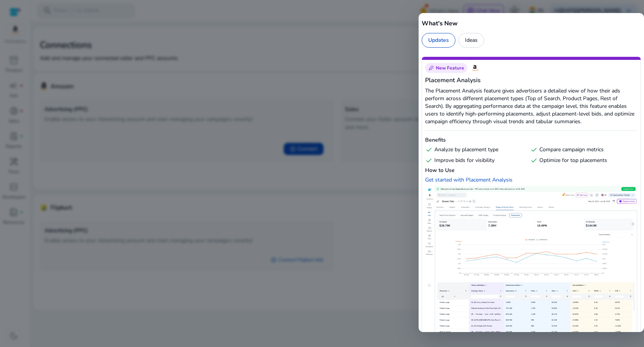 The image size is (644, 347). I want to click on span: New Feature, so click(450, 68).